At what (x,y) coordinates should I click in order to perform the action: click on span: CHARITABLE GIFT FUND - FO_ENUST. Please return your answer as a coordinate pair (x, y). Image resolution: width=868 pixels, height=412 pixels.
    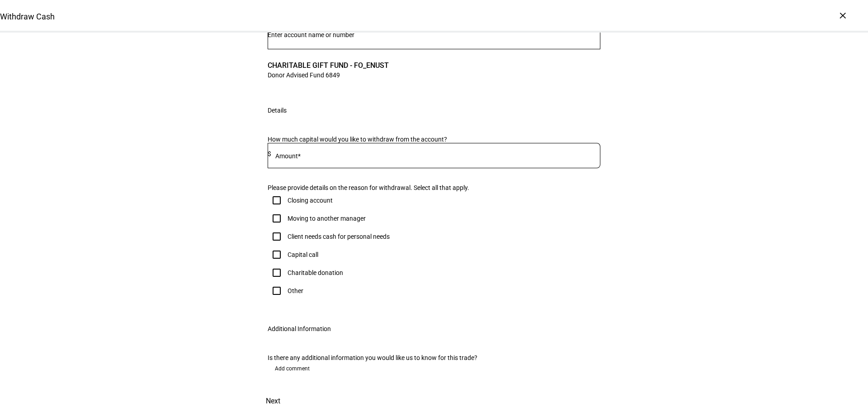
    Looking at the image, I should click on (328, 65).